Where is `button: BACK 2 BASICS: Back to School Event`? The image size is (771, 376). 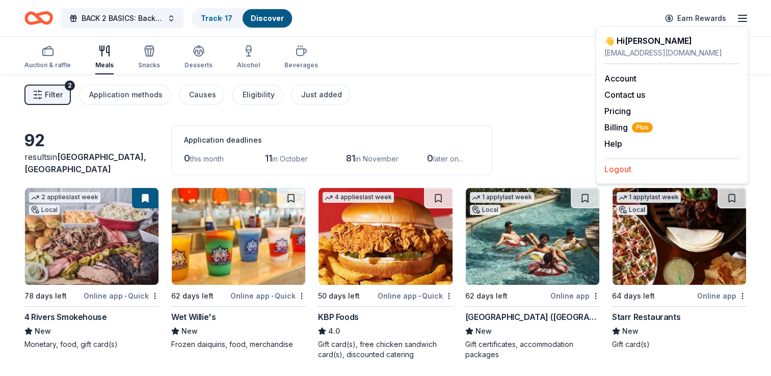
button: BACK 2 BASICS: Back to School Event is located at coordinates (122, 18).